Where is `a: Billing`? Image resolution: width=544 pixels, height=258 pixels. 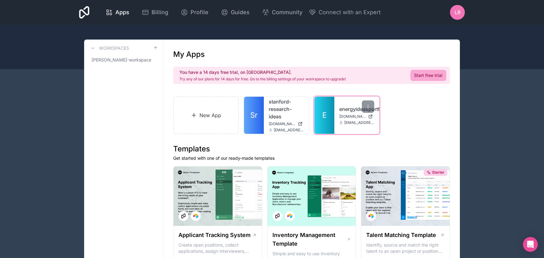
a: Billing is located at coordinates (155, 12).